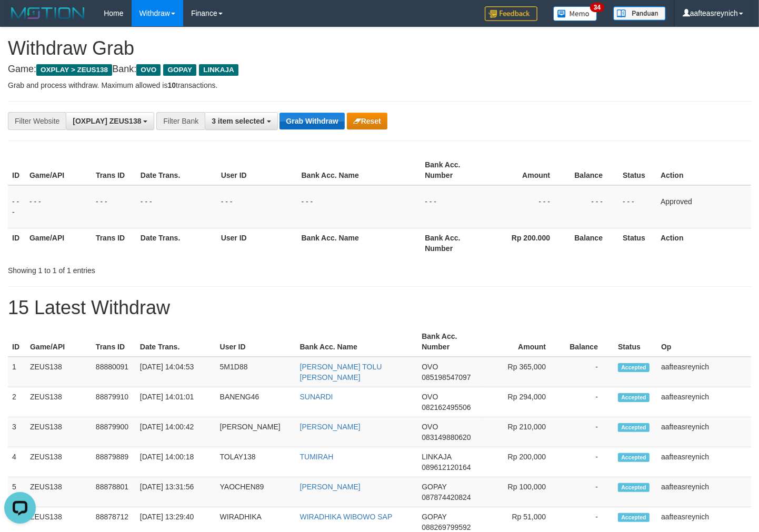 The image size is (759, 532). Describe the element at coordinates (257, 243) in the screenshot. I see `th: User ID` at that location.